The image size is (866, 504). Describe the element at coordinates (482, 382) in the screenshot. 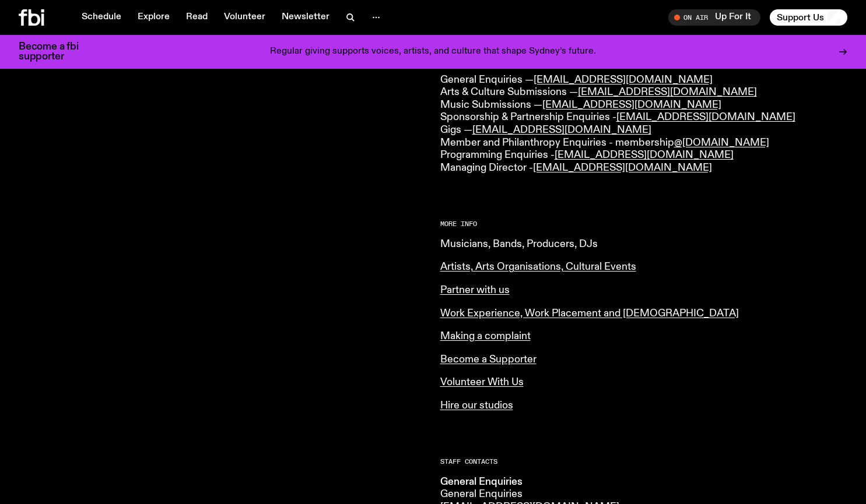

I see `a: Volunteer With Us` at that location.